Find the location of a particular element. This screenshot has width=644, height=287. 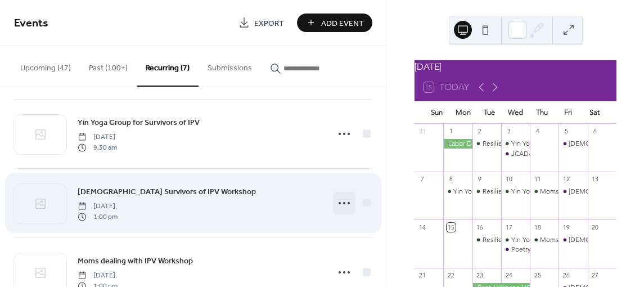

div: 14 is located at coordinates (422, 226).